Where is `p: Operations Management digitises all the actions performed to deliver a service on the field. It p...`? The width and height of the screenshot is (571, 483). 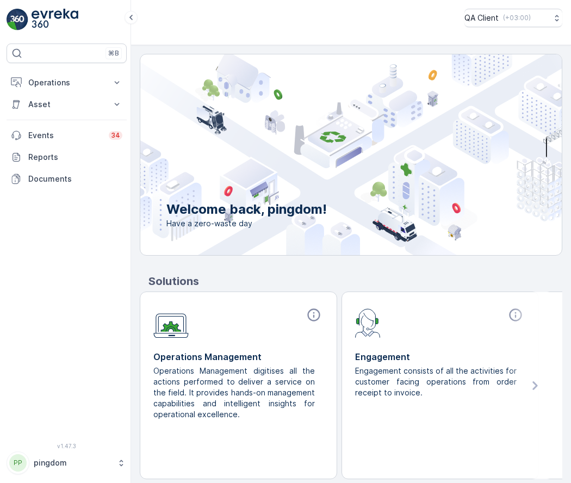
p: Operations Management digitises all the actions performed to deliver a service on the field. It p... is located at coordinates (234, 393).